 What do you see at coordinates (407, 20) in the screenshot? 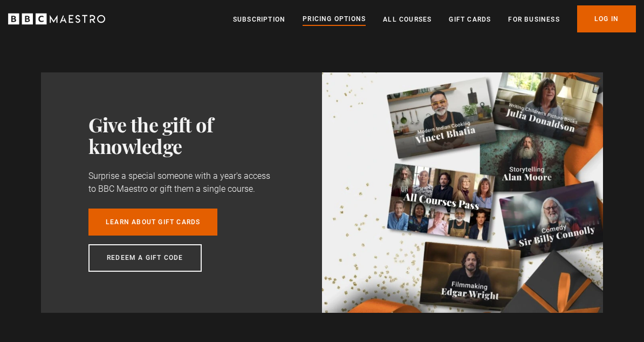
I see `a: All Courses` at bounding box center [407, 20].